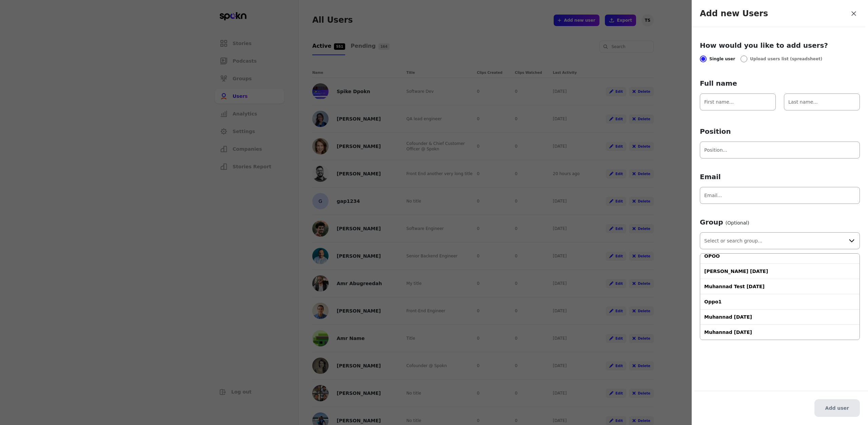  I want to click on input: Position, so click(780, 150).